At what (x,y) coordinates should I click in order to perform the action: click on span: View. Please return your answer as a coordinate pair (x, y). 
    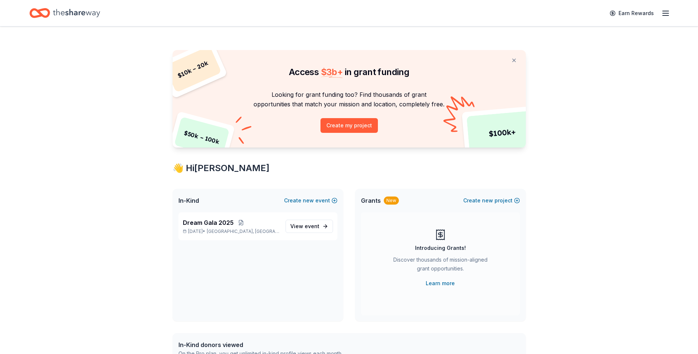
    Looking at the image, I should click on (305, 226).